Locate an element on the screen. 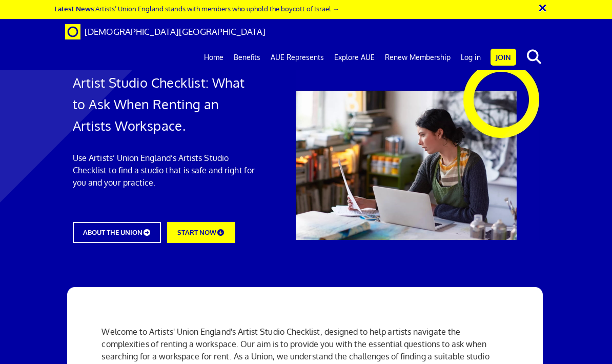 The width and height of the screenshot is (612, 364). a: AUE Represents is located at coordinates (298, 58).